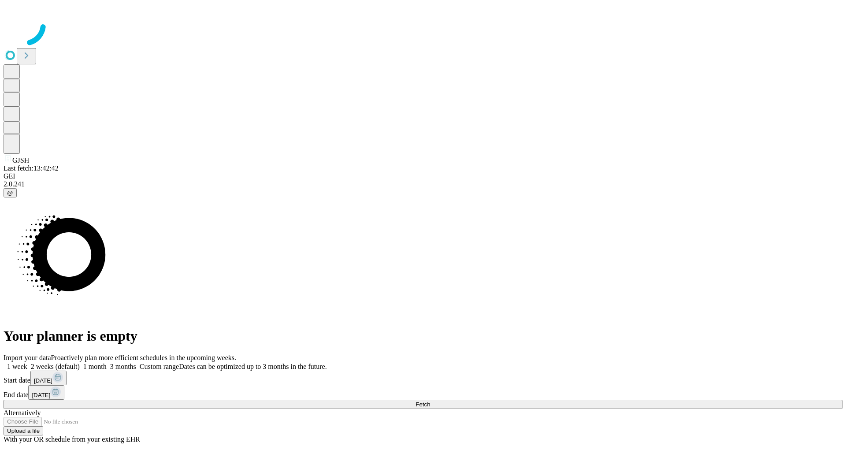 This screenshot has width=846, height=476. What do you see at coordinates (422, 404) in the screenshot?
I see `span: Fetch` at bounding box center [422, 404].